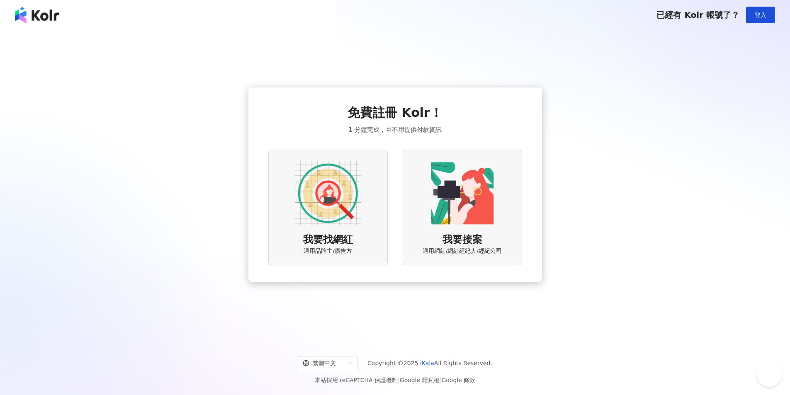  What do you see at coordinates (328, 251) in the screenshot?
I see `span: 適用品牌主/廣告方` at bounding box center [328, 251].